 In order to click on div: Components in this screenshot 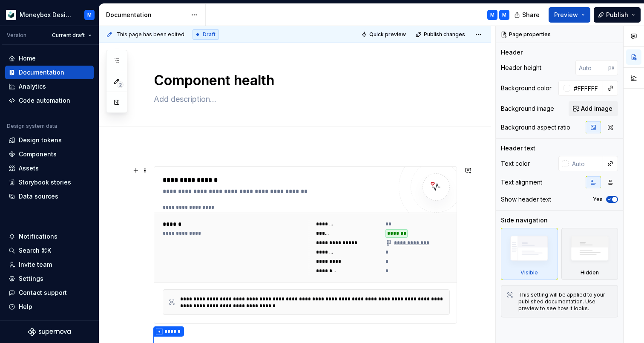, I will do `click(38, 154)`.